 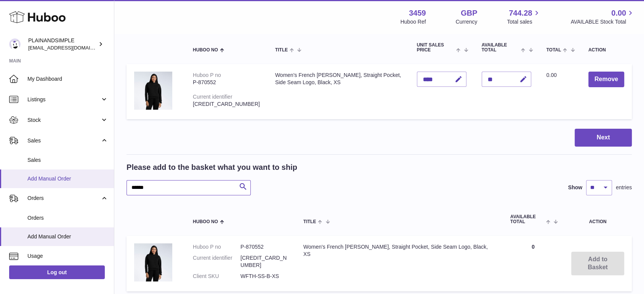 What do you see at coordinates (216, 247) in the screenshot?
I see `dt: Huboo P no` at bounding box center [216, 247].